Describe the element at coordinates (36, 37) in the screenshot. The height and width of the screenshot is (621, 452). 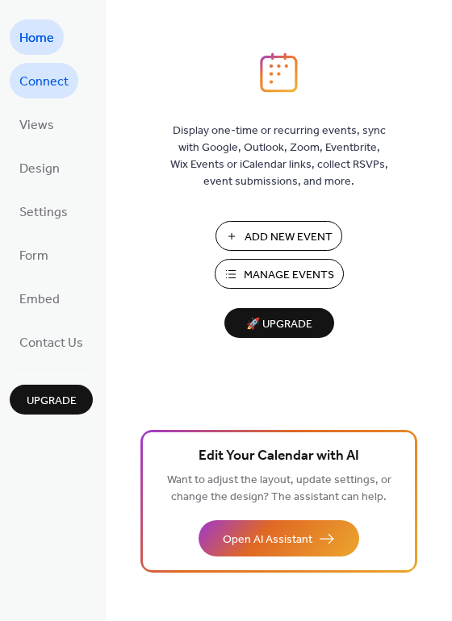
I see `a: Home` at that location.